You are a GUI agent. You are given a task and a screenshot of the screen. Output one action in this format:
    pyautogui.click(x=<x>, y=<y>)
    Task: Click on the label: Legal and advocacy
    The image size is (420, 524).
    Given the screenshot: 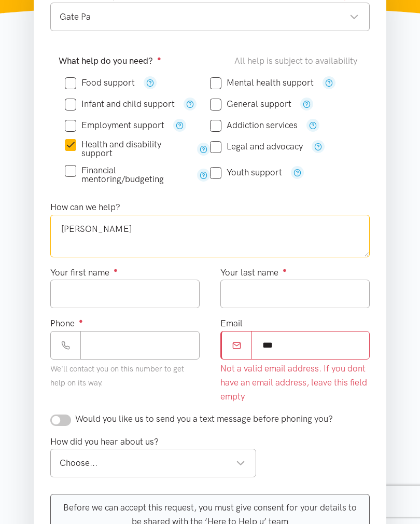 What is the action you would take?
    pyautogui.click(x=256, y=146)
    